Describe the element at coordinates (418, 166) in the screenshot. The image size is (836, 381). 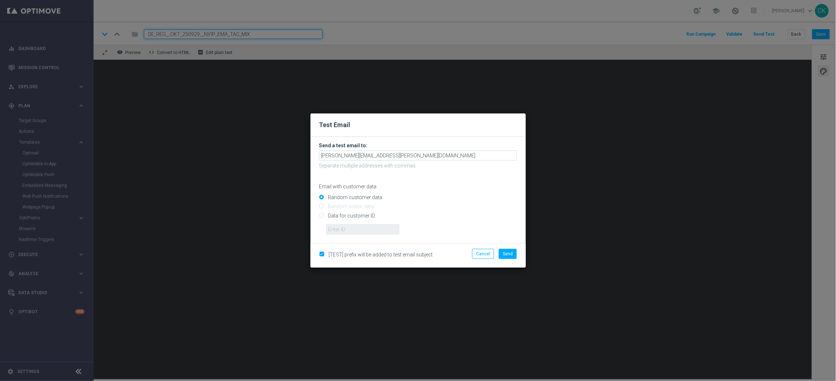
I see `p: Separate multiple addresses with commas` at that location.